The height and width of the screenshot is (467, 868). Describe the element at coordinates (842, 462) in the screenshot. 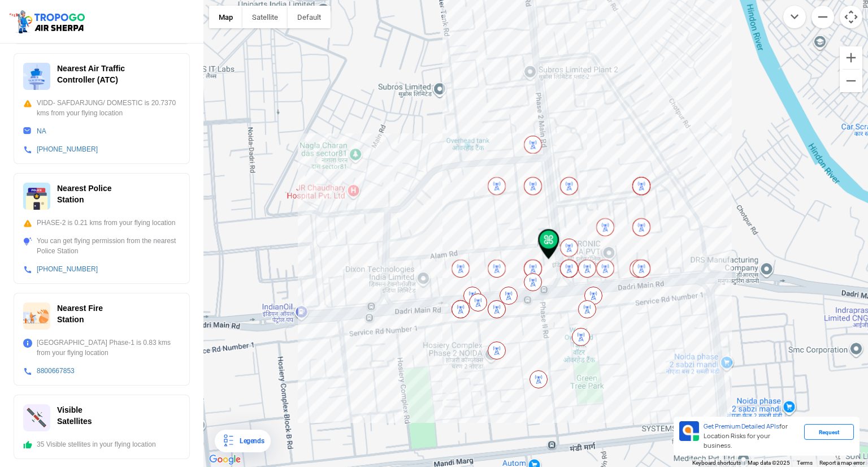

I see `a: Report a map error` at that location.